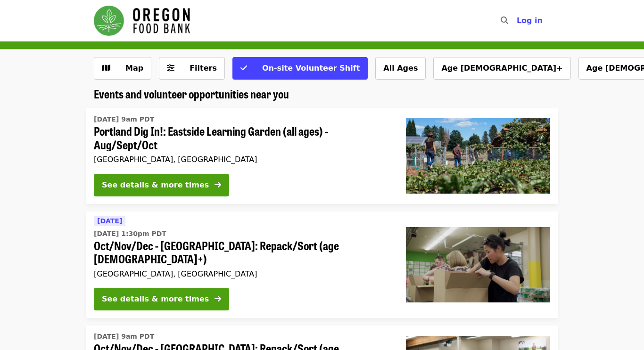 The image size is (644, 350). I want to click on button: On-site Volunteer Shift, so click(300, 68).